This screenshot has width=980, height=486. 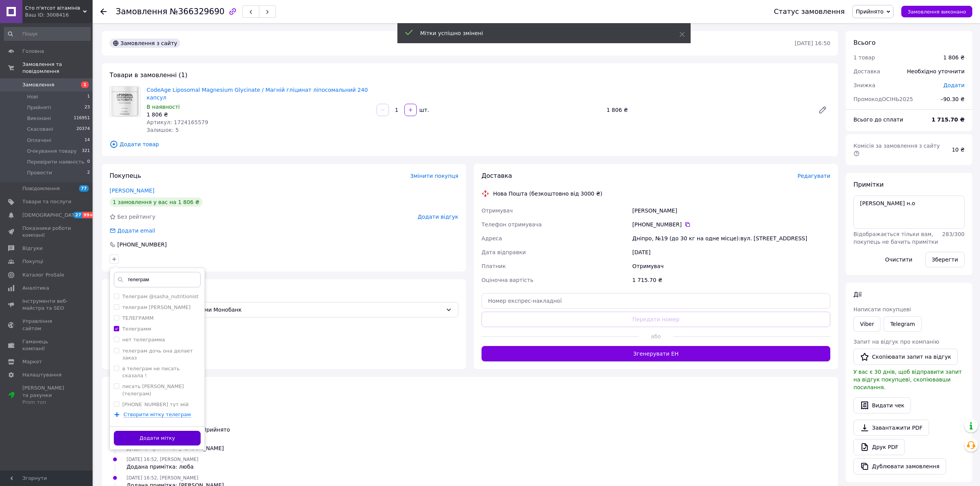 I want to click on input: Пошук, so click(x=47, y=34).